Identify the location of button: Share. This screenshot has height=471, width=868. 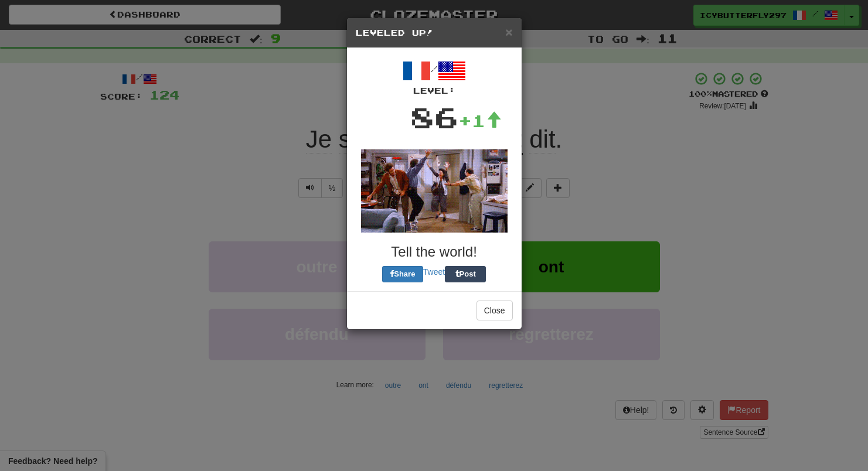
(402, 274).